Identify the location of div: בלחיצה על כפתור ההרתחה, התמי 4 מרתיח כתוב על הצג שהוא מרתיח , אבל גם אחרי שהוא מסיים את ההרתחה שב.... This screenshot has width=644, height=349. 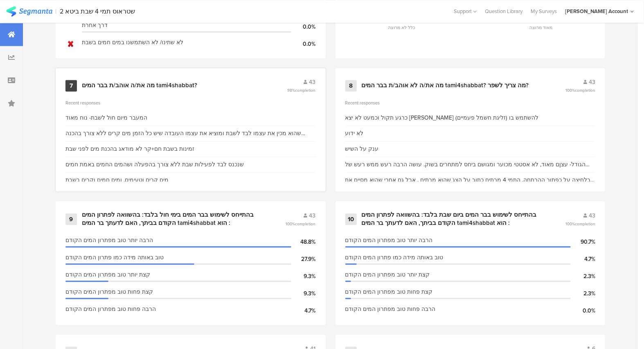
(471, 180).